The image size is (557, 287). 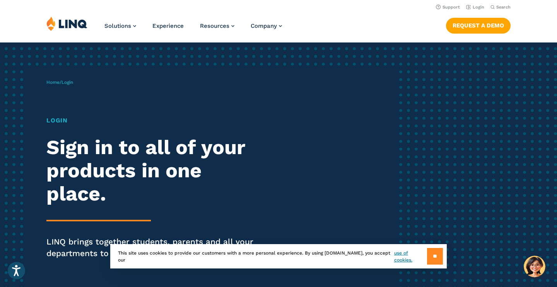 I want to click on span: Company, so click(x=264, y=26).